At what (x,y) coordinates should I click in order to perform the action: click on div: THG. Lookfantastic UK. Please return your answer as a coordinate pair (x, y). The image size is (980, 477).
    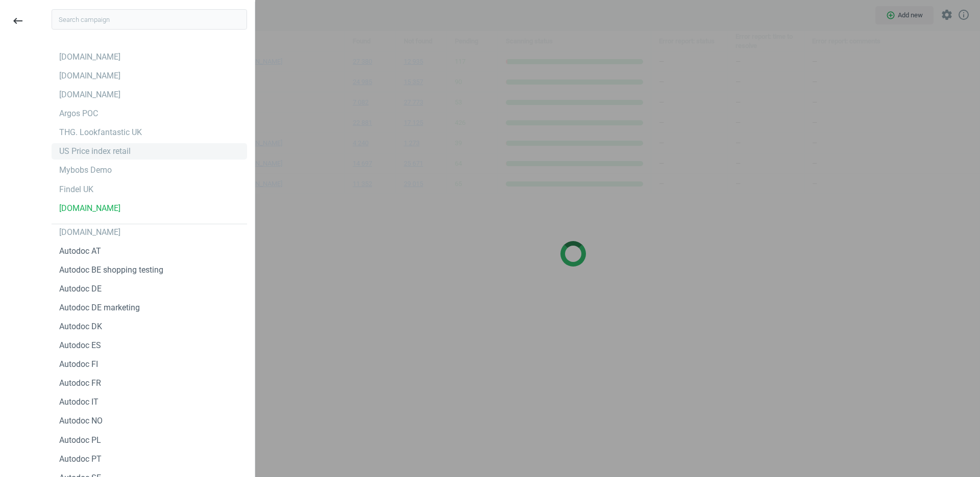
    Looking at the image, I should click on (101, 133).